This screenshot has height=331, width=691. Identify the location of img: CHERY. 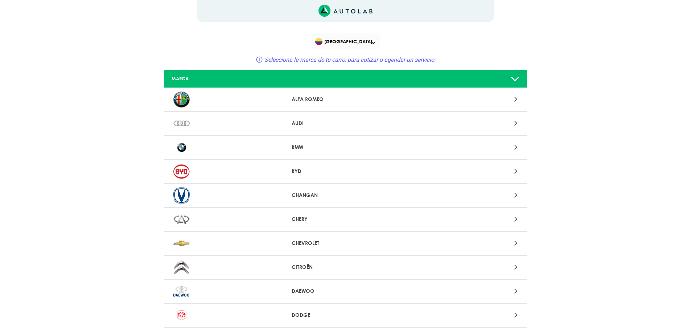
(181, 219).